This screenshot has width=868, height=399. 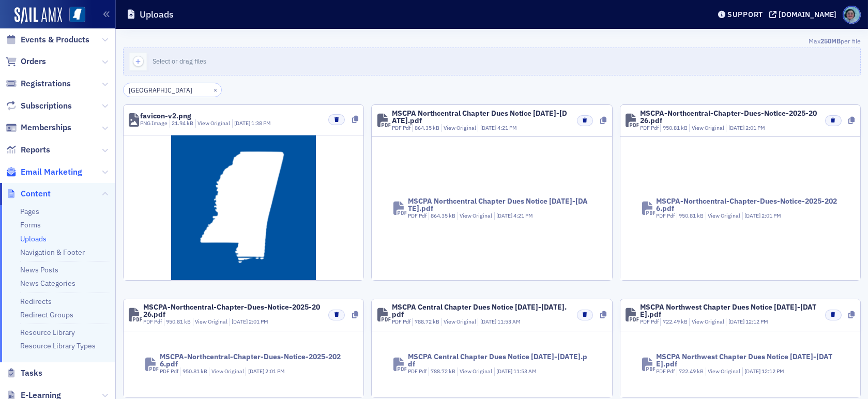 What do you see at coordinates (156, 15) in the screenshot?
I see `h1: Uploads` at bounding box center [156, 15].